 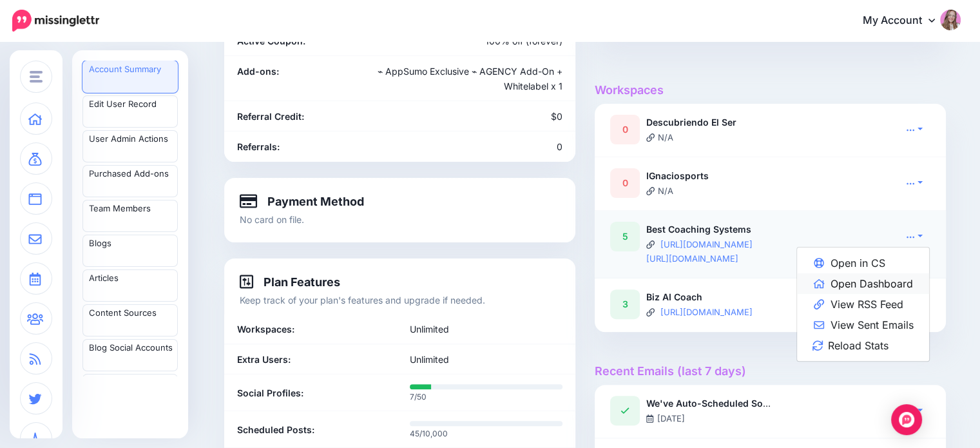 I want to click on h4: Workspaces, so click(x=770, y=90).